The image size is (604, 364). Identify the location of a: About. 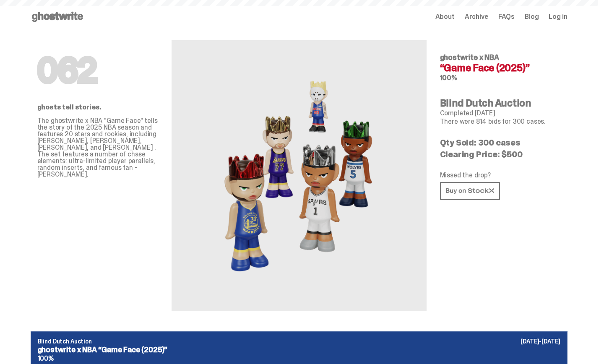
(445, 17).